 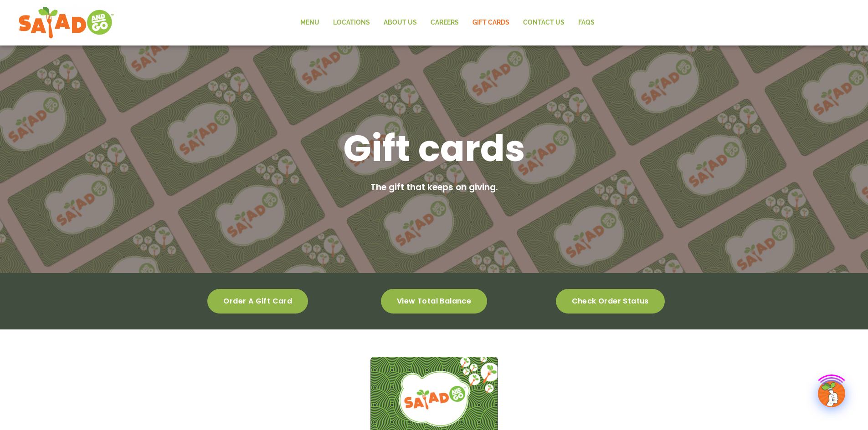 I want to click on a: Contact Us, so click(x=544, y=23).